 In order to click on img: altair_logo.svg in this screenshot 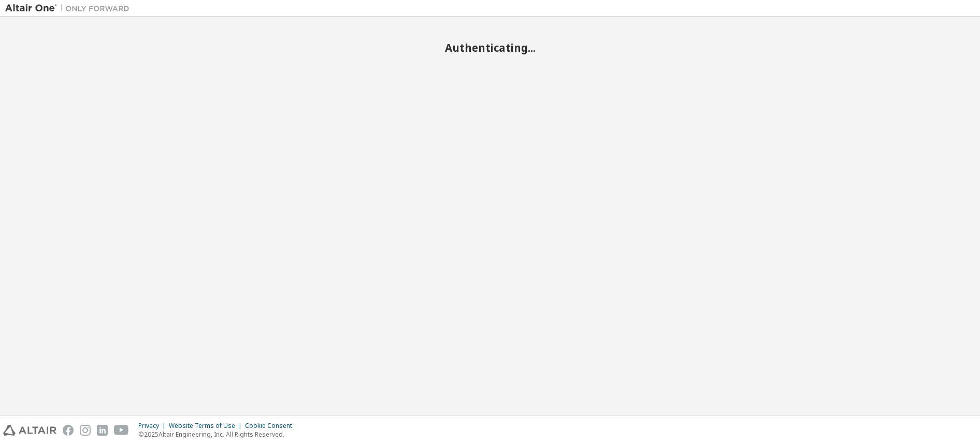, I will do `click(30, 430)`.